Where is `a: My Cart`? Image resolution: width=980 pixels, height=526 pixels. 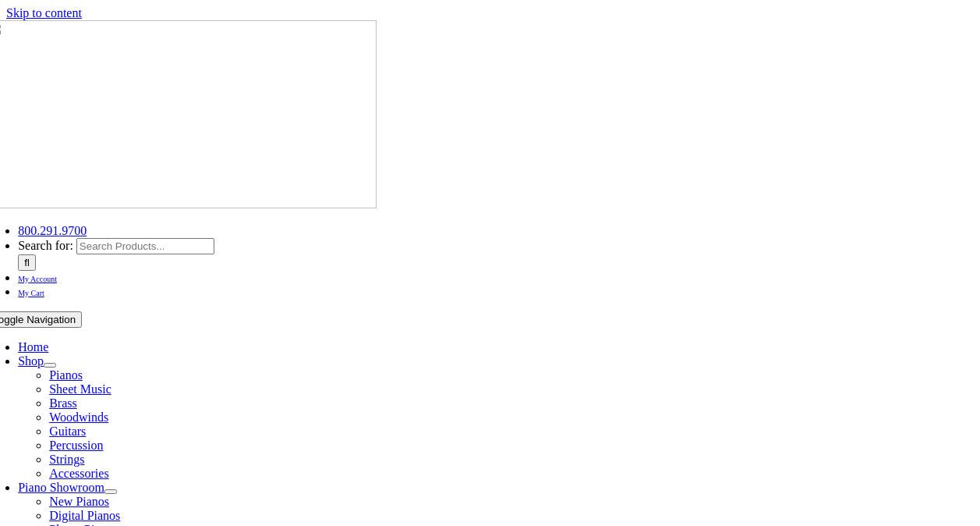
a: My Cart is located at coordinates (31, 291).